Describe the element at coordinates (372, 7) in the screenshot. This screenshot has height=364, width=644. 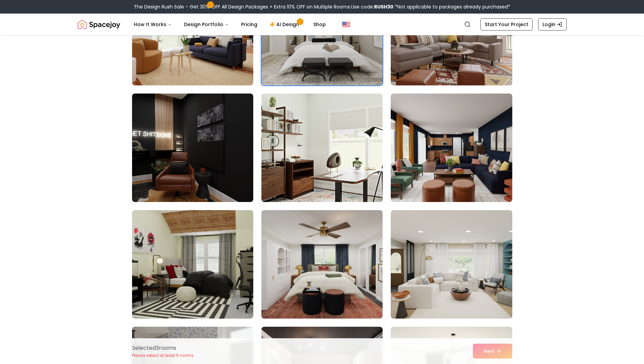
I see `span: Use code:` at that location.